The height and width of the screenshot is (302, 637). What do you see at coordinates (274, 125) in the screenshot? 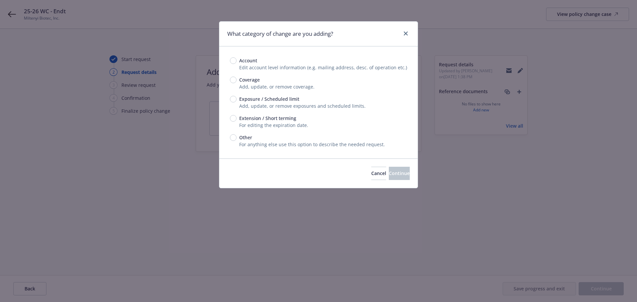
I see `span: For editing the expiration date.` at bounding box center [274, 125].